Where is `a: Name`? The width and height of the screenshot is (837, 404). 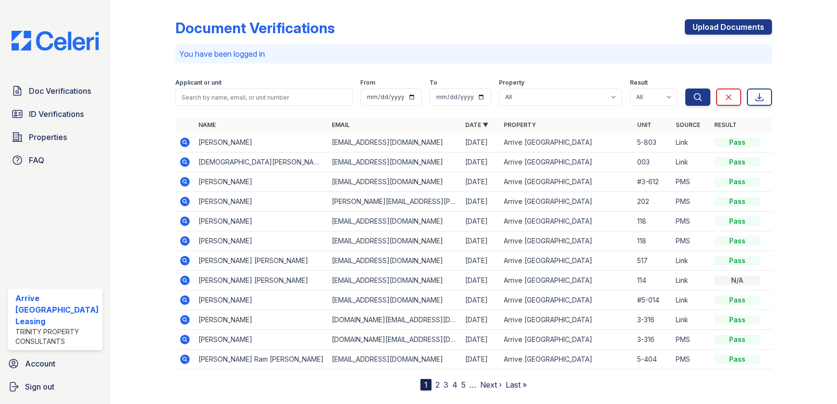 a: Name is located at coordinates (207, 125).